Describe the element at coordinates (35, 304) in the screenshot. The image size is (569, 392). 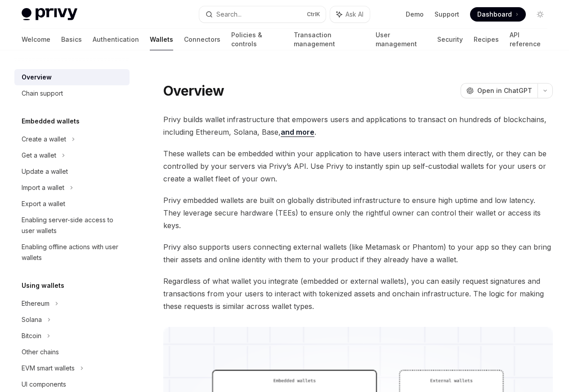
I see `div: Ethereum` at that location.